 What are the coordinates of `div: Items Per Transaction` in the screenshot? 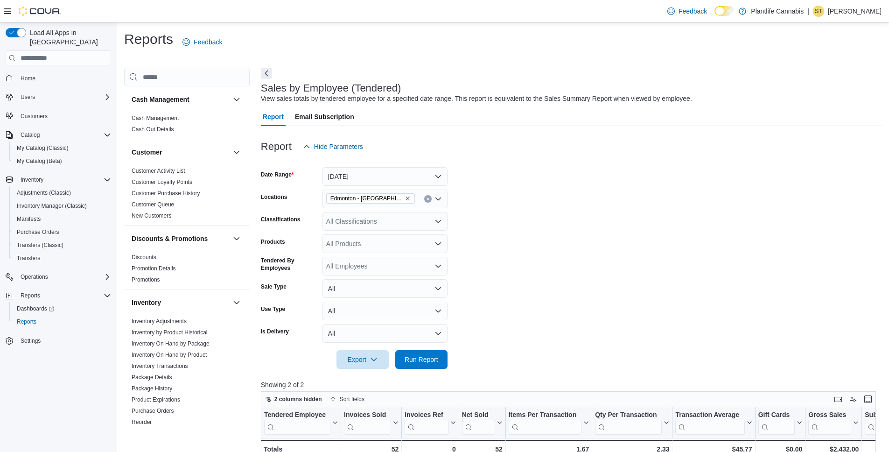 It's located at (544, 415).